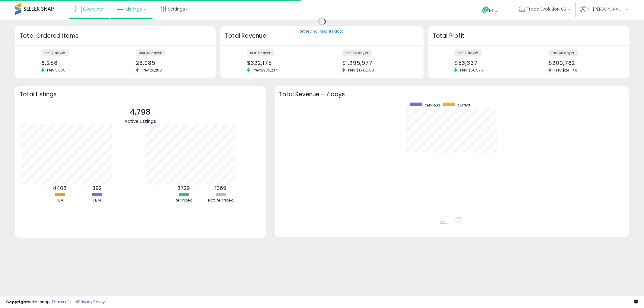 This screenshot has width=644, height=308. What do you see at coordinates (265, 70) in the screenshot?
I see `span: Prev: $306,237` at bounding box center [265, 70].